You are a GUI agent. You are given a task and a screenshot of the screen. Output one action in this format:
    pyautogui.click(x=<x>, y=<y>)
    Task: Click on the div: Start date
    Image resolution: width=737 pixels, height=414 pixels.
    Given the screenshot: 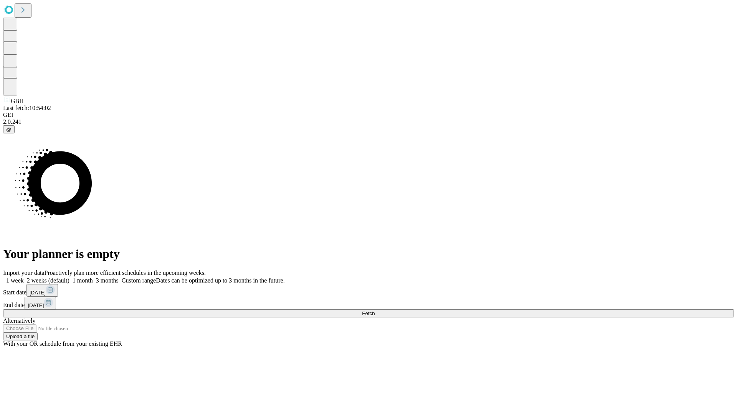 What is the action you would take?
    pyautogui.click(x=368, y=290)
    